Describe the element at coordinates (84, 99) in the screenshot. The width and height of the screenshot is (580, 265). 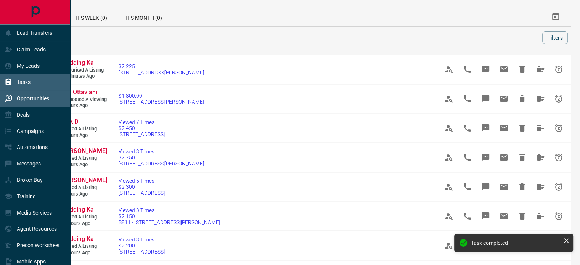
I see `span: Requested a Viewing` at that location.